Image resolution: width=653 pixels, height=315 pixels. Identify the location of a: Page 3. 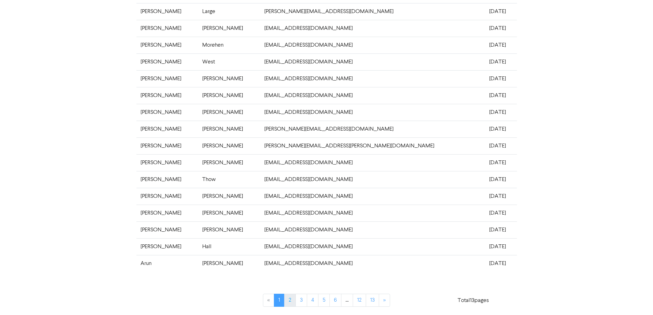
(301, 300).